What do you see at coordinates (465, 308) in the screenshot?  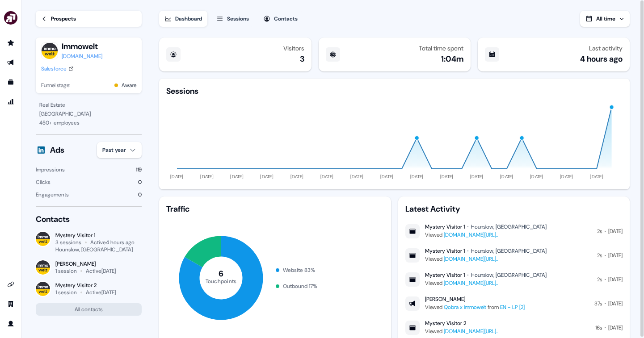 I see `a: Qobra x Immowelt` at bounding box center [465, 308].